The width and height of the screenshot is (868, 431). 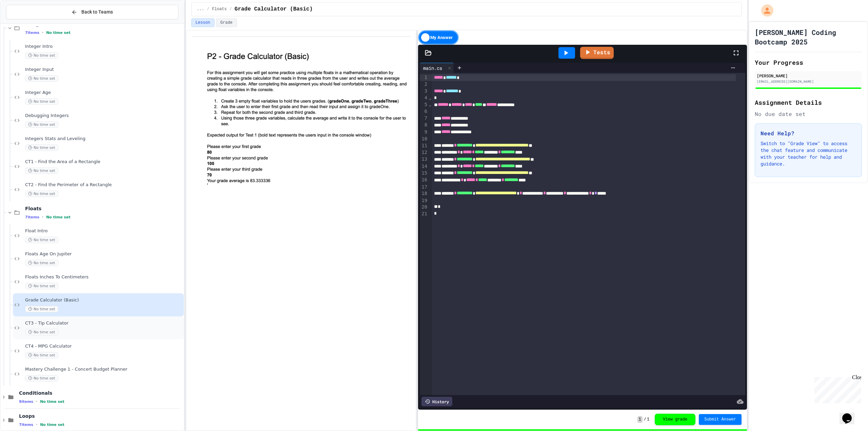 I want to click on div: 17, so click(x=424, y=187).